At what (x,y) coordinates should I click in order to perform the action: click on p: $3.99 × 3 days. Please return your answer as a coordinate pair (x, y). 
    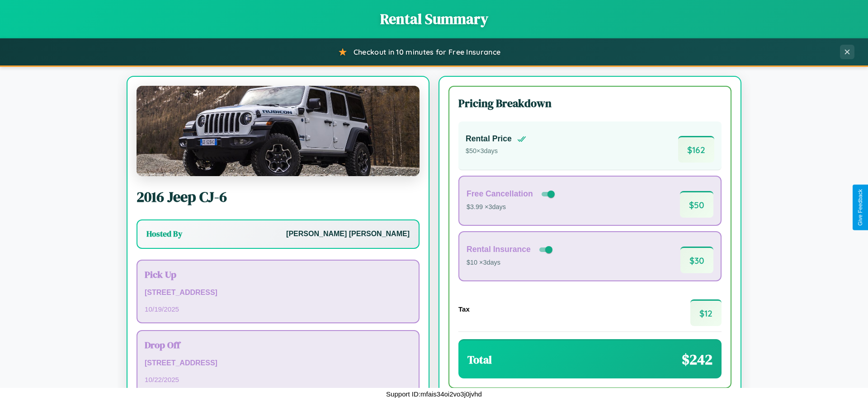
    Looking at the image, I should click on (512, 208).